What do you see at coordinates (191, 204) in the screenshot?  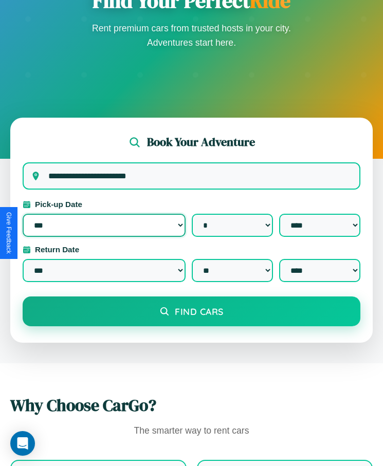 I see `label: Pick-up Date` at bounding box center [191, 204].